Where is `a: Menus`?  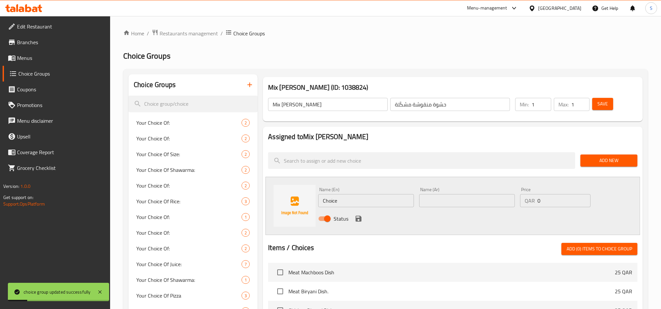 a: Menus is located at coordinates (56, 58).